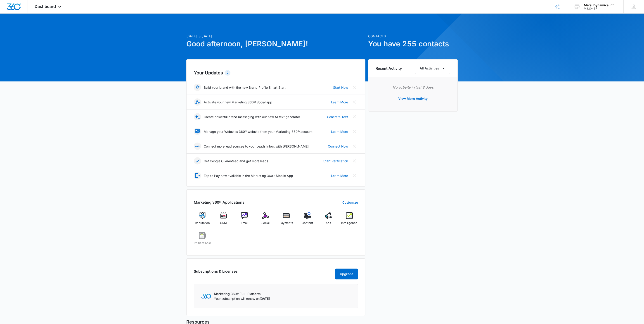 This screenshot has width=644, height=324. I want to click on span: Intelligence, so click(349, 223).